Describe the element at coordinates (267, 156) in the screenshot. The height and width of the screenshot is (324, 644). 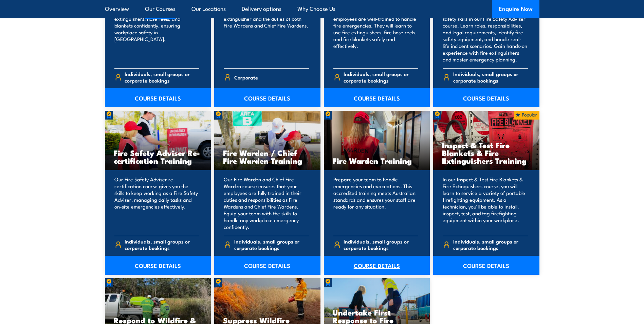
I see `h3: Fire Warden / Chief Fire Warden Training` at that location.